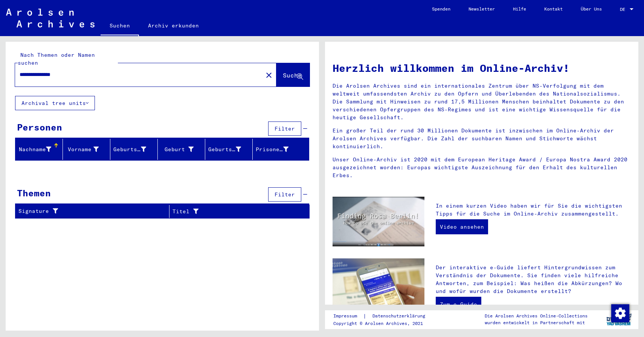 Image resolution: width=644 pixels, height=337 pixels. I want to click on mat-header-cell: Geburtsname, so click(134, 149).